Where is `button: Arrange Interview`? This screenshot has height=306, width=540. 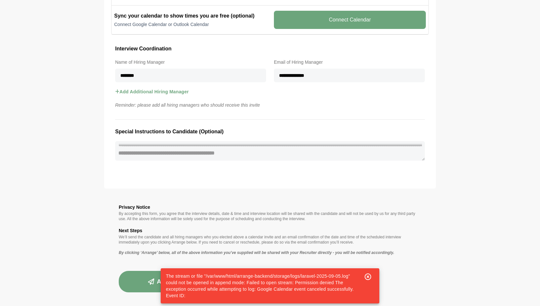 button: Arrange Interview is located at coordinates (180, 282).